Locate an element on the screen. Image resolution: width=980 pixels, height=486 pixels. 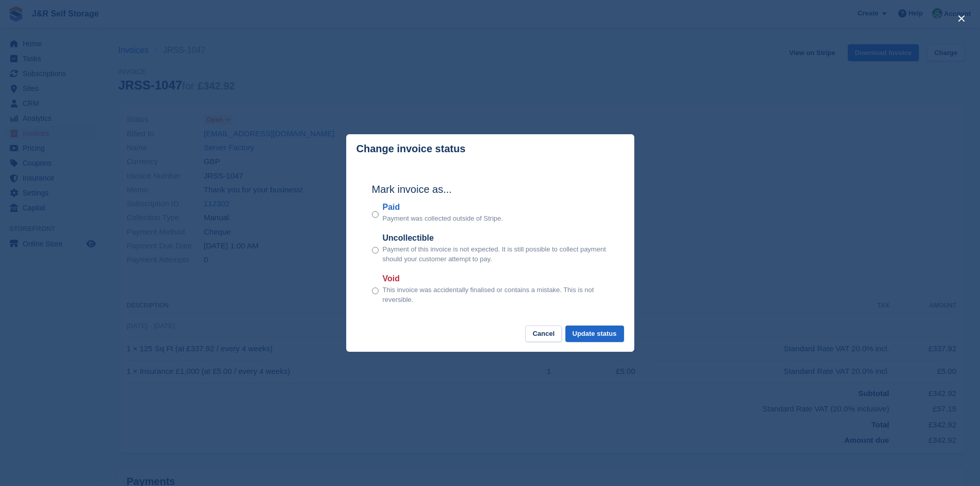
label: Void is located at coordinates (495, 279).